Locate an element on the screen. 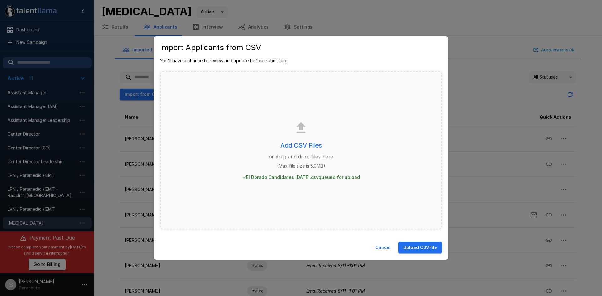 The image size is (602, 296). p: You'll have a chance to review and update before submitting is located at coordinates (301, 61).